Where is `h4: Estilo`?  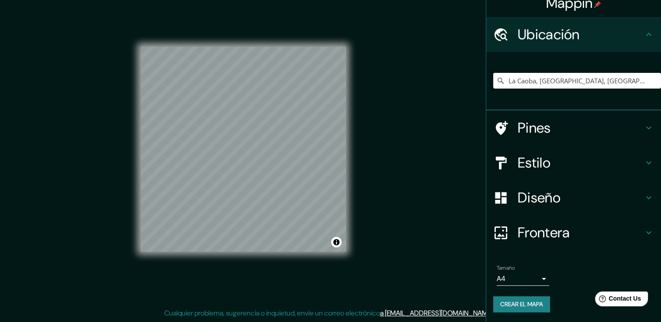
h4: Estilo is located at coordinates (580, 163).